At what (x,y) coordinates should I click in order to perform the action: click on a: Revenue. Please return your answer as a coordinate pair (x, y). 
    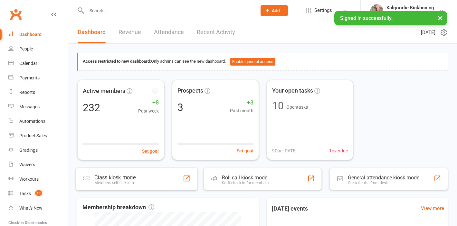
    Looking at the image, I should click on (130, 32).